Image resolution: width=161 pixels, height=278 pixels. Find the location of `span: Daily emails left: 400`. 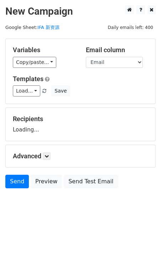

span: Daily emails left: 400 is located at coordinates (131, 27).